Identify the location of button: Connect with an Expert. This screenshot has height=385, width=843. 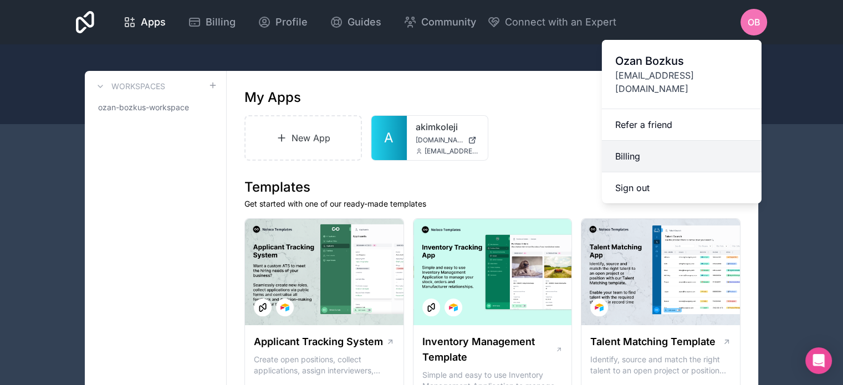
(552, 22).